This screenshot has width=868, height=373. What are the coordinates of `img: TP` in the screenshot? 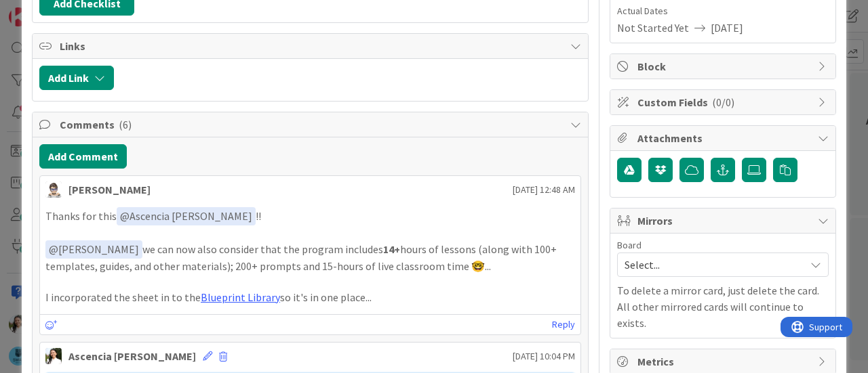 It's located at (54, 189).